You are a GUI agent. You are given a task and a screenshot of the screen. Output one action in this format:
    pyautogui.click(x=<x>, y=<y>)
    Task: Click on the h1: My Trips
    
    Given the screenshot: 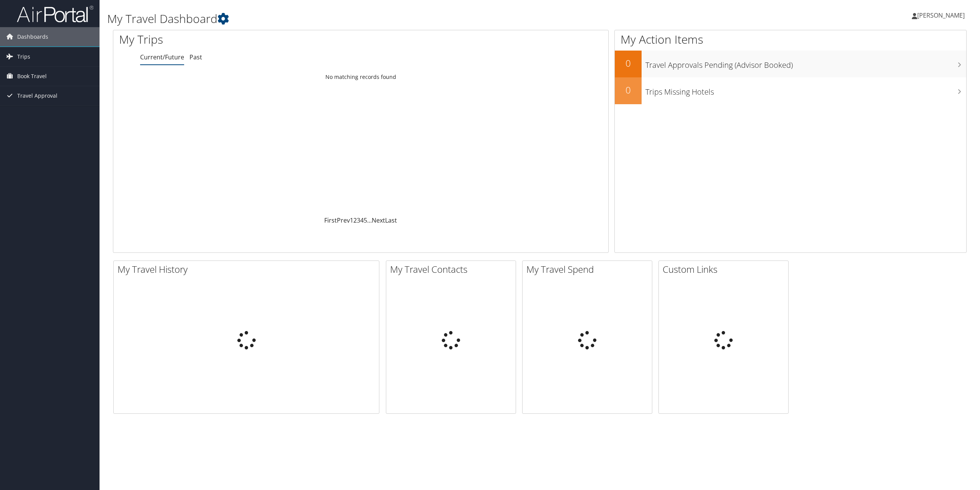 What is the action you would take?
    pyautogui.click(x=258, y=39)
    